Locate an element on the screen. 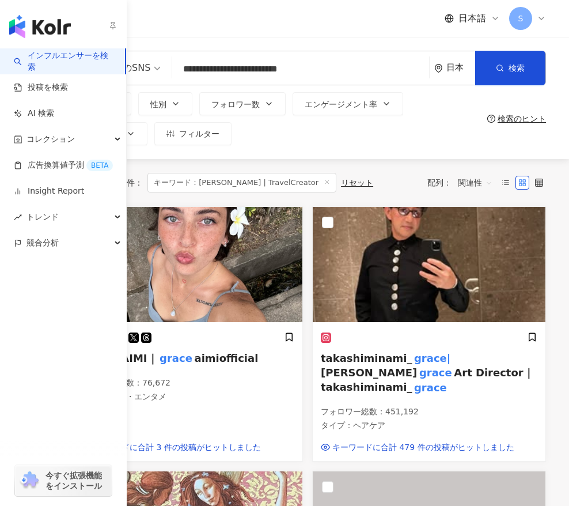 This screenshot has width=569, height=506. span: environment is located at coordinates (438, 68).